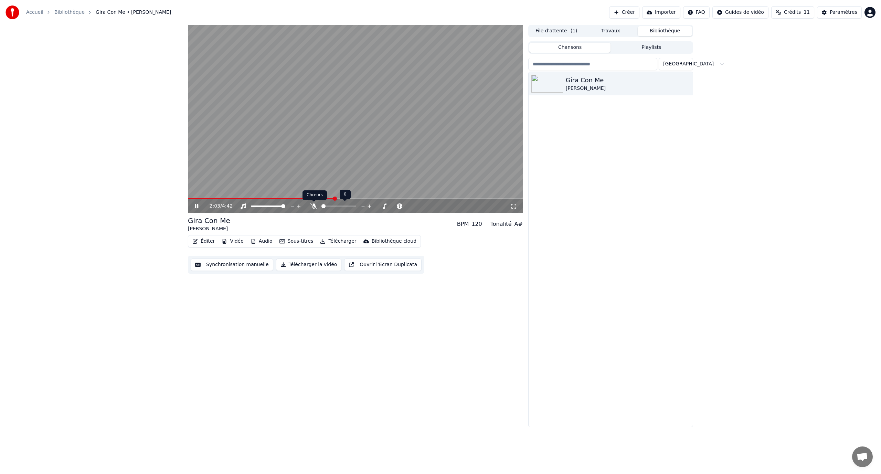 Image resolution: width=881 pixels, height=474 pixels. Describe the element at coordinates (556, 31) in the screenshot. I see `button: File d'attente` at that location.